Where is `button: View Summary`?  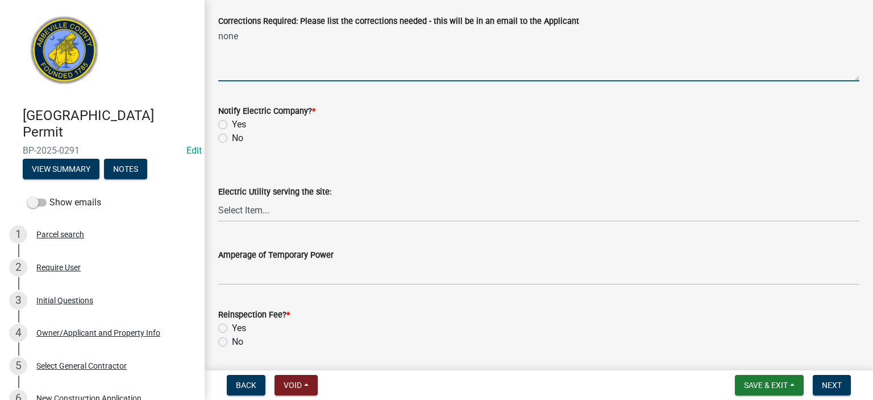 button: View Summary is located at coordinates (61, 169).